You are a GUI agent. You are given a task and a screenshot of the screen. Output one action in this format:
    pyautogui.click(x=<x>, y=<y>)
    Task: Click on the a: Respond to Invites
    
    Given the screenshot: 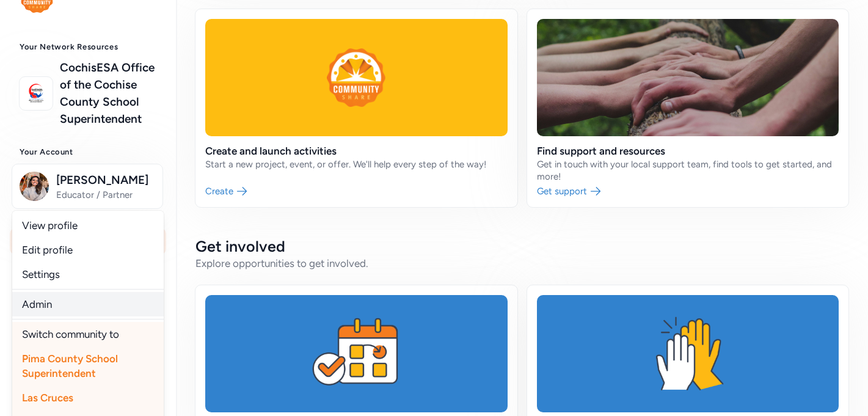 What is the action you would take?
    pyautogui.click(x=88, y=271)
    